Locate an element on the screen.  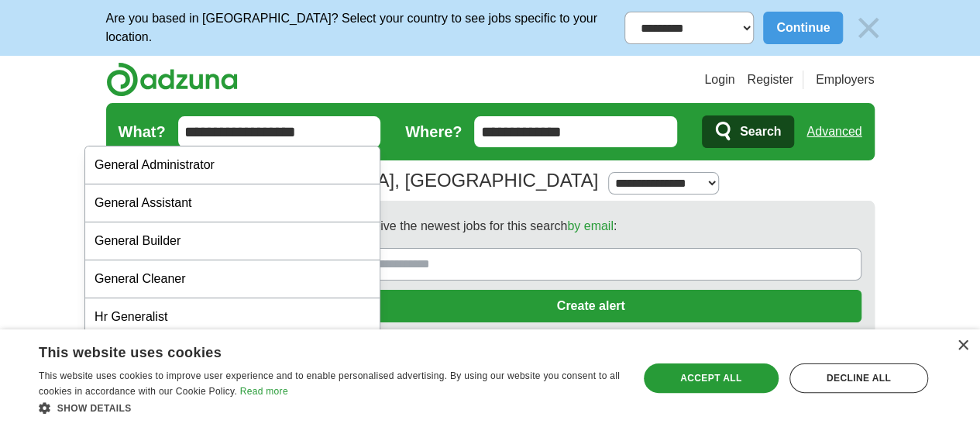
a: Read more, opens a new window is located at coordinates (264, 391).